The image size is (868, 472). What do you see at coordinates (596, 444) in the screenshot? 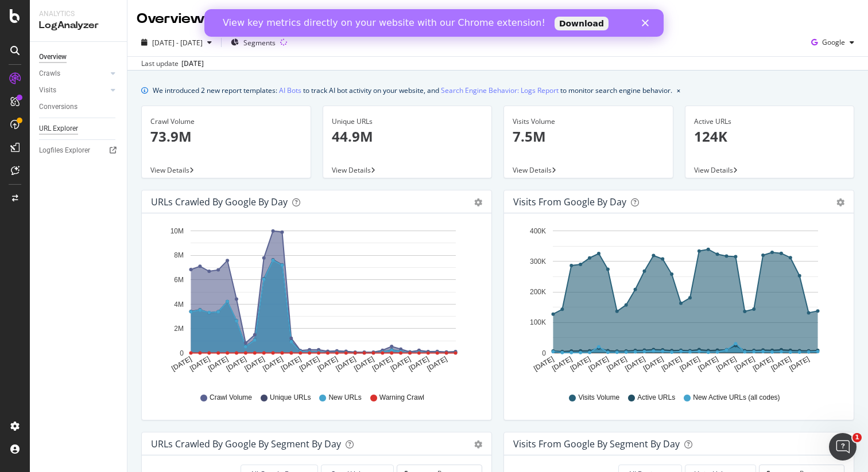
I see `div: Visits from Google By Segment By Day` at bounding box center [596, 444].